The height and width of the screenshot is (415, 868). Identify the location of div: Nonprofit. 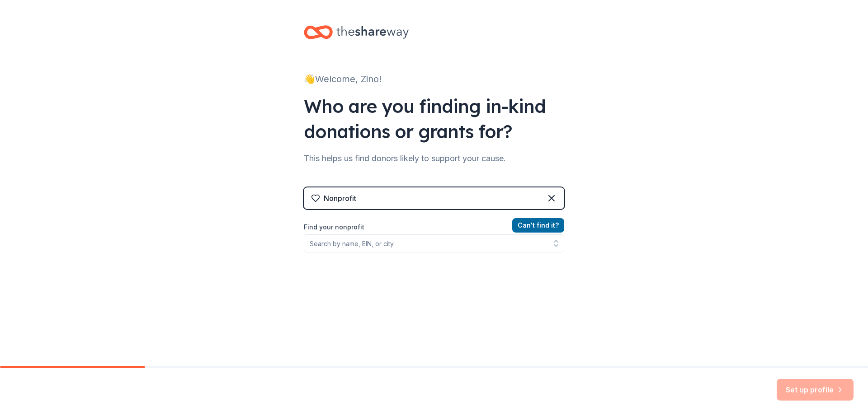
(340, 198).